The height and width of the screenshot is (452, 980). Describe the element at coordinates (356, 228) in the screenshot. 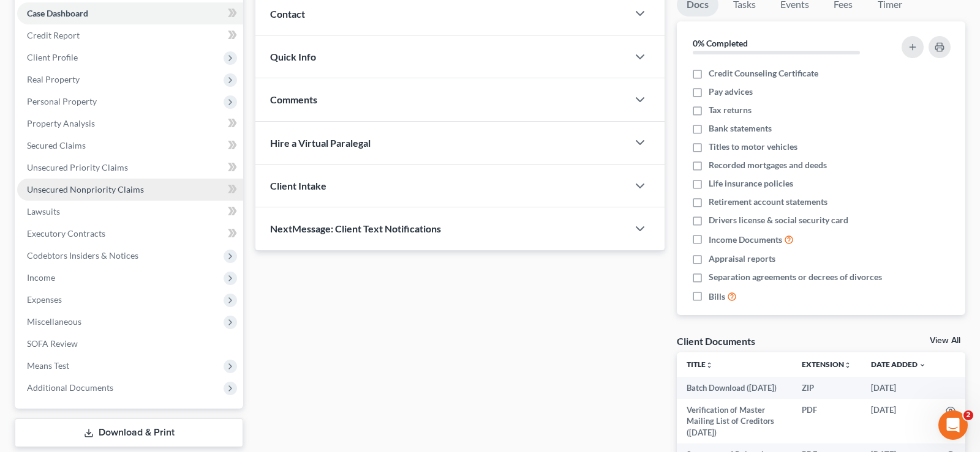

I see `span: NextMessage: Client Text Notifications` at that location.